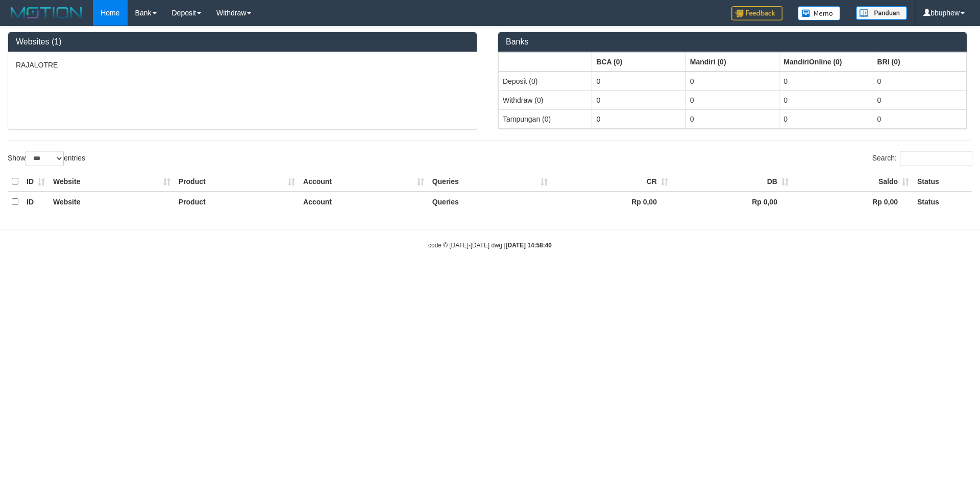 The image size is (980, 483). Describe the element at coordinates (612, 181) in the screenshot. I see `th: CR` at that location.